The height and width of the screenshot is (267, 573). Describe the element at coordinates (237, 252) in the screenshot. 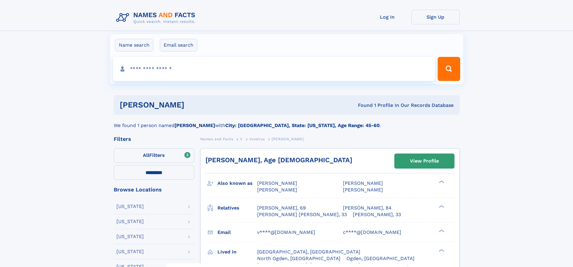

I see `h3: Lived in` at that location.